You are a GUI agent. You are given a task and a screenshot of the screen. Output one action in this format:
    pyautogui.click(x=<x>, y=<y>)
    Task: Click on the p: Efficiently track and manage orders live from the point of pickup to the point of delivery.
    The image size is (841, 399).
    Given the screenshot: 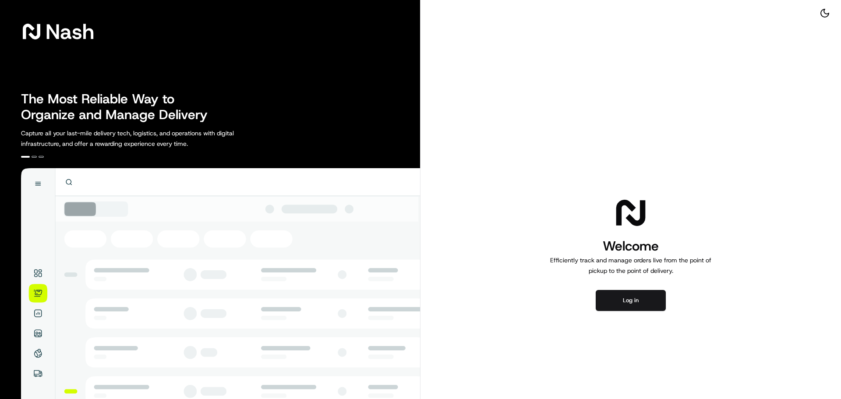 What is the action you would take?
    pyautogui.click(x=631, y=266)
    